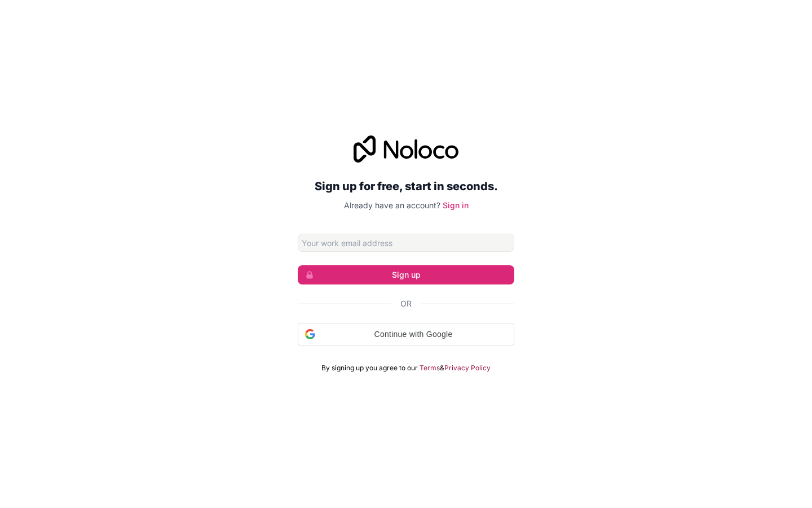 This screenshot has width=812, height=508. Describe the element at coordinates (406, 243) in the screenshot. I see `input: Email address` at that location.